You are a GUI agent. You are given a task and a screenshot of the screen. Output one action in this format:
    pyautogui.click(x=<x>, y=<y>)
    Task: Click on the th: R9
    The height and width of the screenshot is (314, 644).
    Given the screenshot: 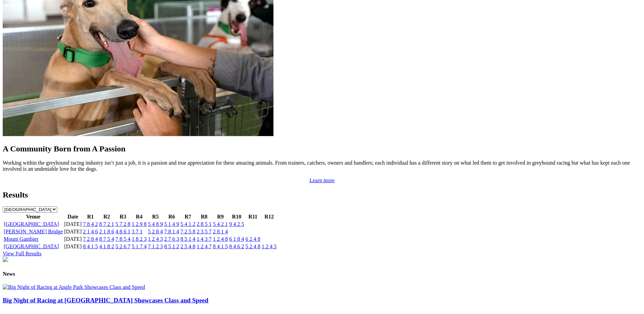 What is the action you would take?
    pyautogui.click(x=220, y=217)
    